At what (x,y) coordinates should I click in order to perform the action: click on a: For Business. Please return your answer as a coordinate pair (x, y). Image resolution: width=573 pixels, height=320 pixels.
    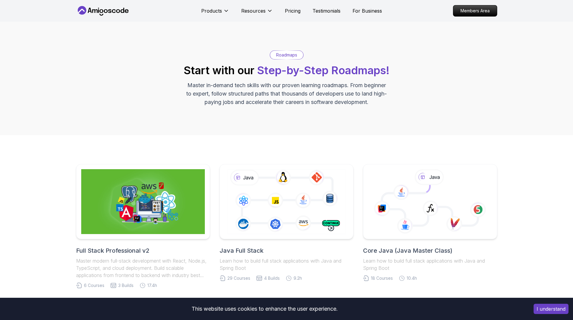
    Looking at the image, I should click on (367, 11).